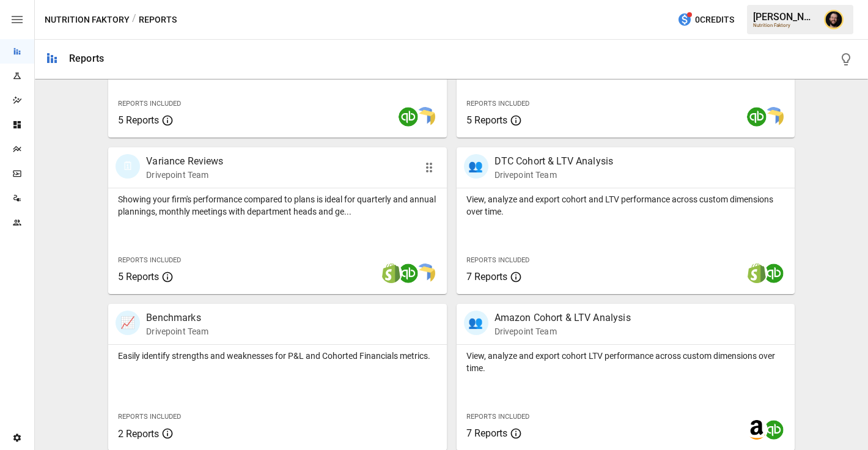 This screenshot has width=868, height=450. I want to click on p: View, analyze and export cohort LTV performance across custom dimensions over time., so click(626, 362).